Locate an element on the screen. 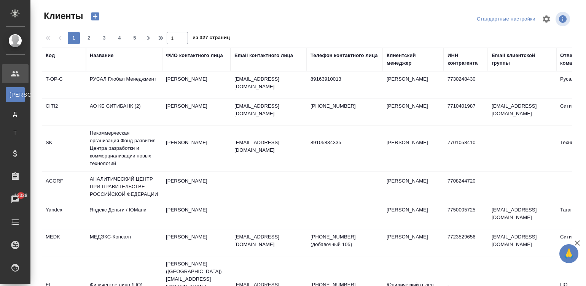 This screenshot has width=586, height=286. p: 89105834335 is located at coordinates (345, 143).